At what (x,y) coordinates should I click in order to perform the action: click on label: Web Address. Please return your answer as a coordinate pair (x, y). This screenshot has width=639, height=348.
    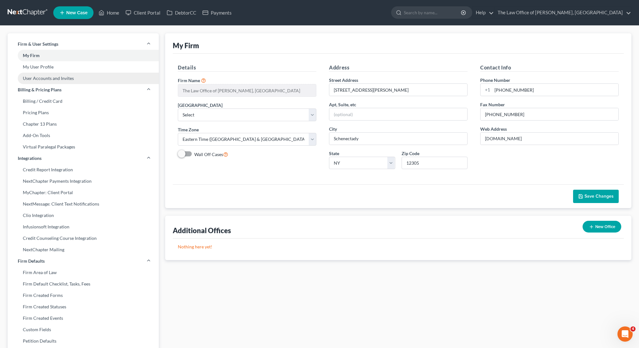
    Looking at the image, I should click on (494, 129).